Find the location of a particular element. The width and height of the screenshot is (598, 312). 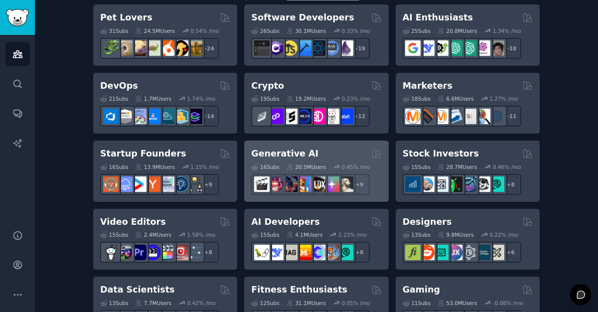

img: reactnative is located at coordinates (317, 48).